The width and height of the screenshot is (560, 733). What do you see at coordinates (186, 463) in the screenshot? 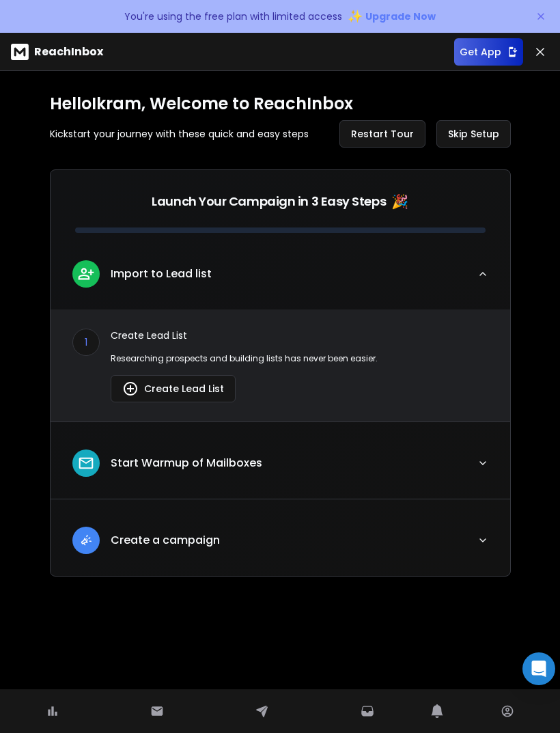
I see `p: Start Warmup of Mailboxes` at bounding box center [186, 463].